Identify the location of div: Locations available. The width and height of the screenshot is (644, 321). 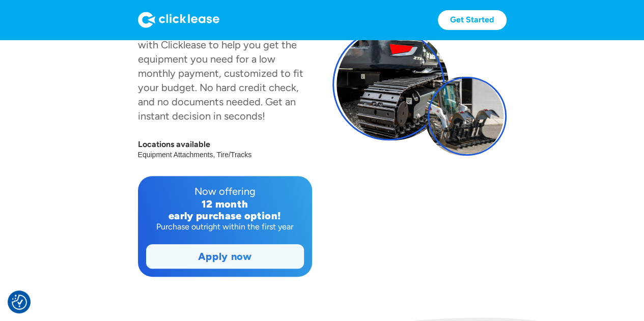
(225, 144).